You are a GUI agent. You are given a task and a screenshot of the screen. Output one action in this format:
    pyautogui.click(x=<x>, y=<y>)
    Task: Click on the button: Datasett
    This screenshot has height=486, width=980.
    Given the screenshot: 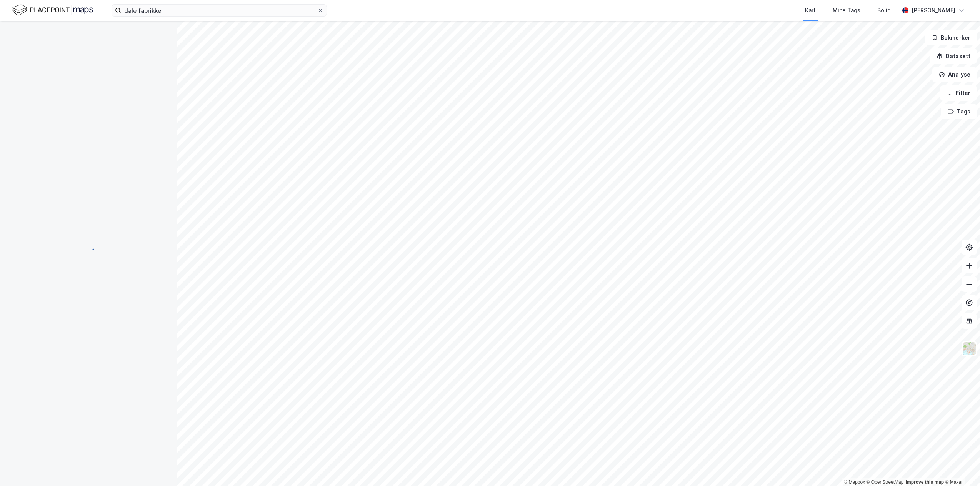 What is the action you would take?
    pyautogui.click(x=954, y=56)
    